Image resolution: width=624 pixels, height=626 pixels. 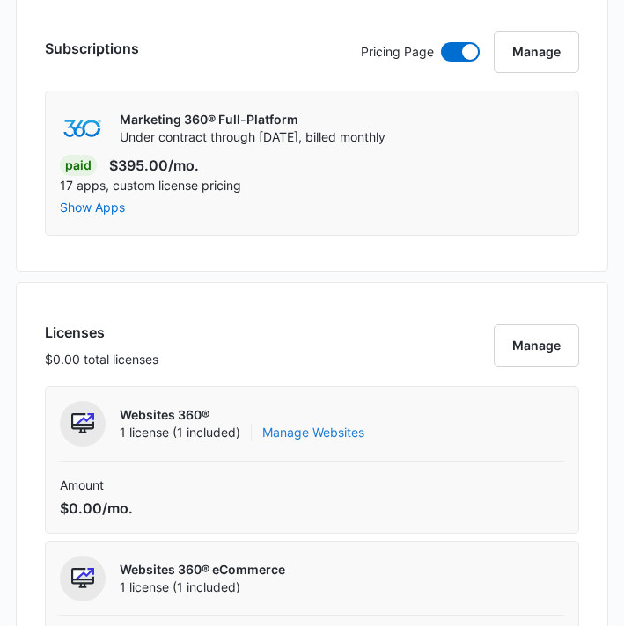 I want to click on p: $0.00 total licenses, so click(x=101, y=359).